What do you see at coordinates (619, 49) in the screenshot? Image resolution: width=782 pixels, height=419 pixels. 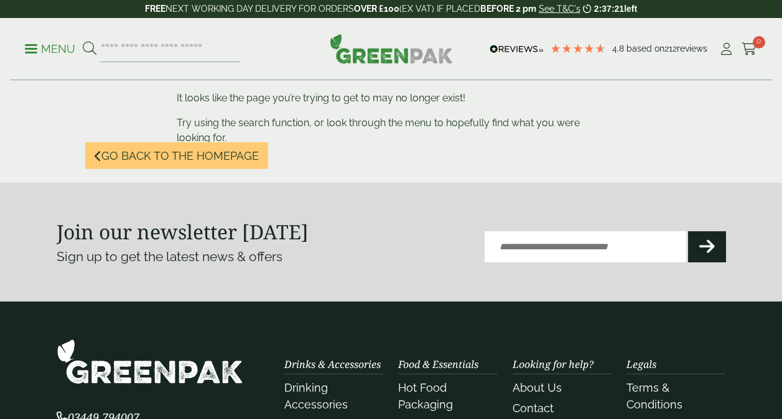 I see `span: 4.8` at bounding box center [619, 49].